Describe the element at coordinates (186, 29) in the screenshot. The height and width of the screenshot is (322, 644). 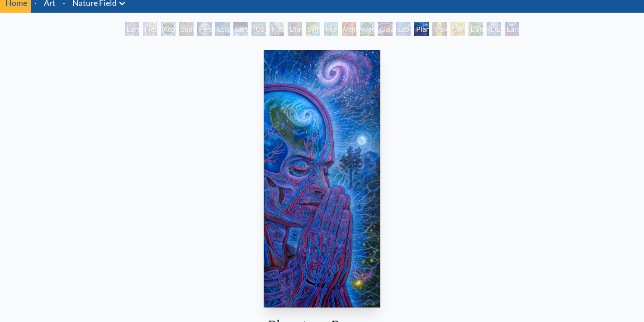
I see `div: Squirrel` at that location.